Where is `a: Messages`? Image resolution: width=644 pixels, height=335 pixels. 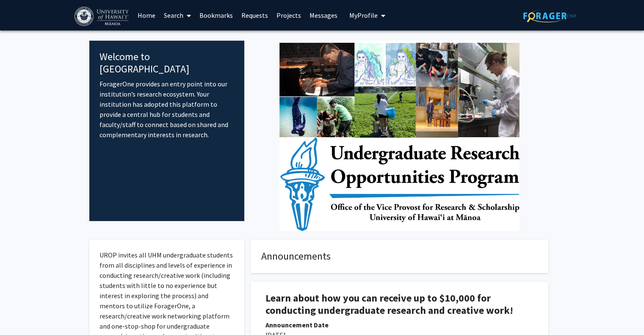
a: Messages is located at coordinates (324, 15).